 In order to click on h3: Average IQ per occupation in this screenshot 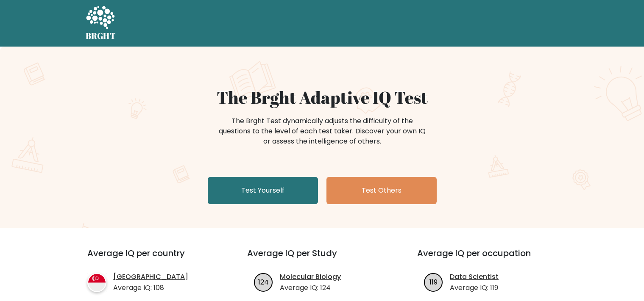, I will do `click(492, 258)`.